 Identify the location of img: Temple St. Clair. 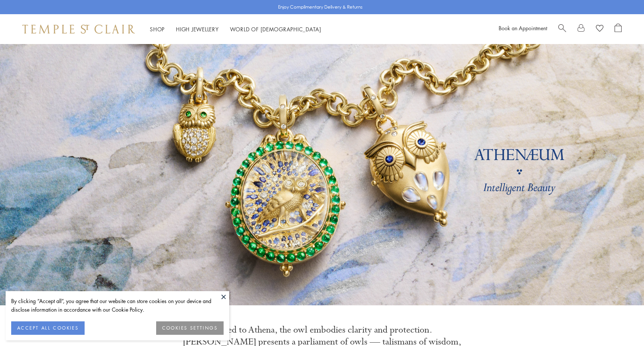
(79, 29).